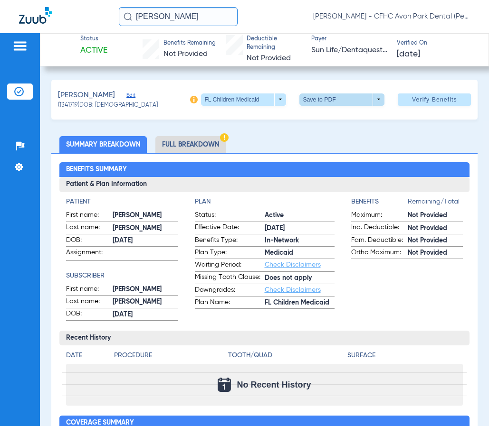  I want to click on button: FL Children Medicaid, so click(243, 100).